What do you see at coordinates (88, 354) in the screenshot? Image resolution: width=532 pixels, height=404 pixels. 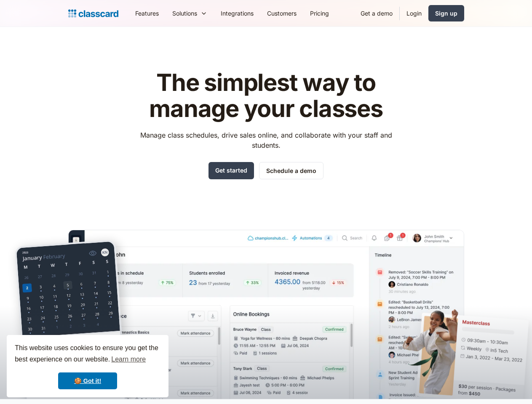 I see `span: This website uses cookies to ensure you get the best experience on our website.` at bounding box center [88, 354].